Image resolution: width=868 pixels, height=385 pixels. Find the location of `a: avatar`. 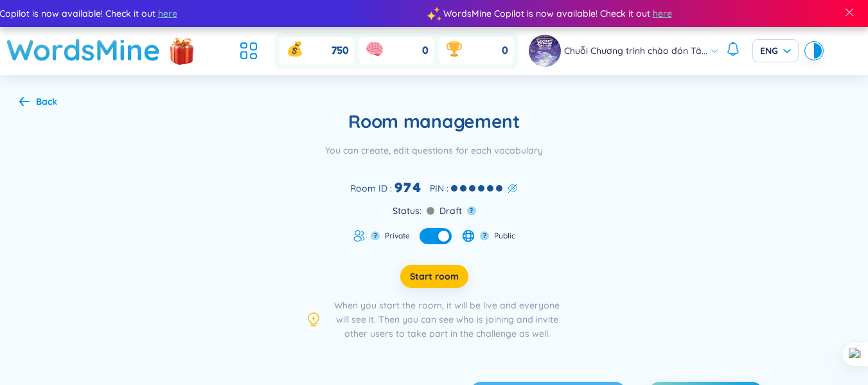

a: avatar is located at coordinates (546, 51).